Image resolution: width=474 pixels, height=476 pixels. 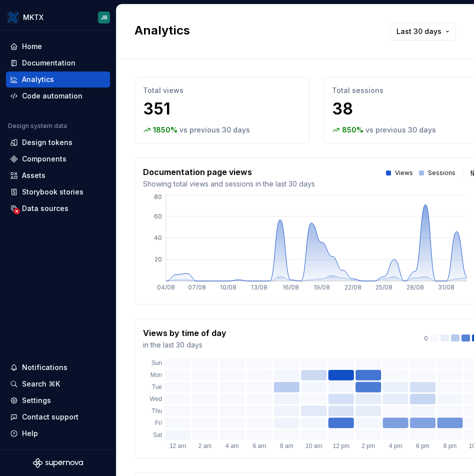 I want to click on tspan: 25/08, so click(x=384, y=287).